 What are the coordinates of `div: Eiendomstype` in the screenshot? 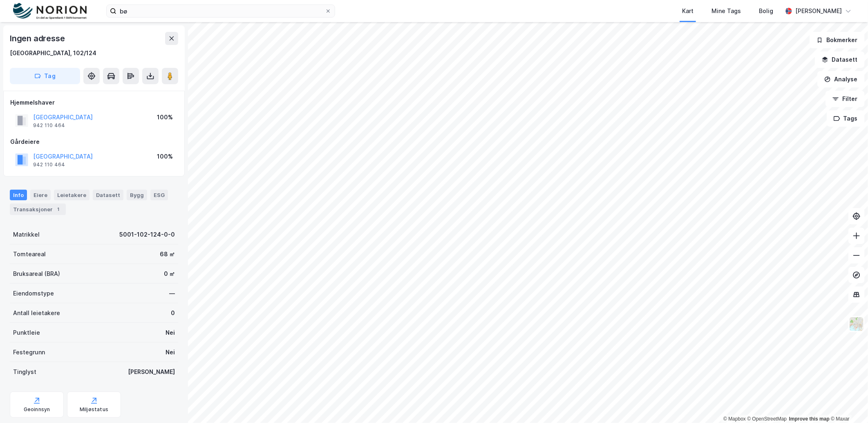 It's located at (34, 293).